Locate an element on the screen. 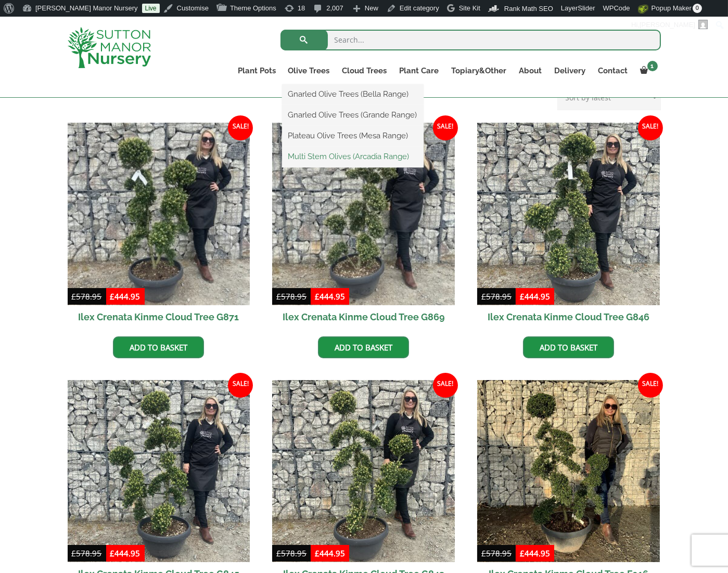 The image size is (728, 573). a: Add to basket: “Ilex Crenata Kinme Cloud Tree G869” is located at coordinates (363, 347).